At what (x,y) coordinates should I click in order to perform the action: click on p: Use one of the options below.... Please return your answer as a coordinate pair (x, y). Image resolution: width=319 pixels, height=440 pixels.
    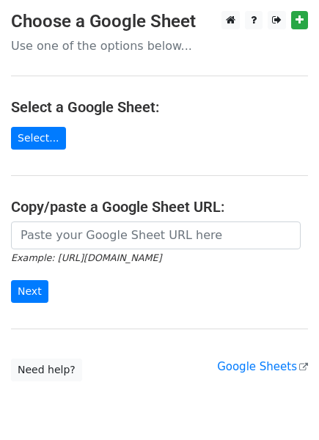
    Looking at the image, I should click on (159, 46).